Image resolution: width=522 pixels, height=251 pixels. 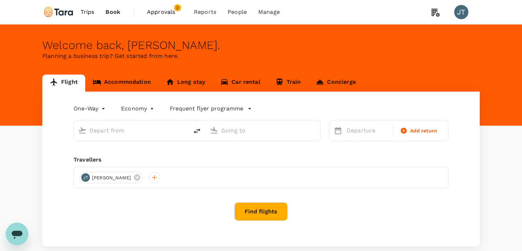 I want to click on a: Accommodation, so click(x=122, y=83).